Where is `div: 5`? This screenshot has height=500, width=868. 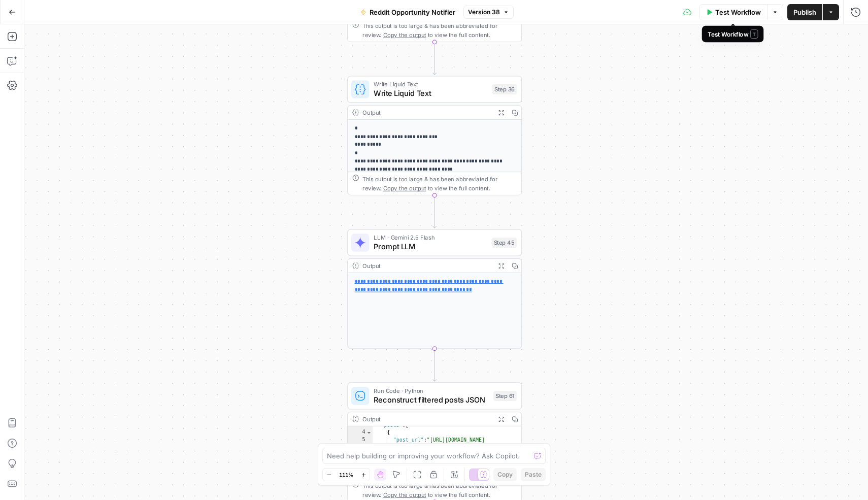
div: 5 is located at coordinates (360, 451).